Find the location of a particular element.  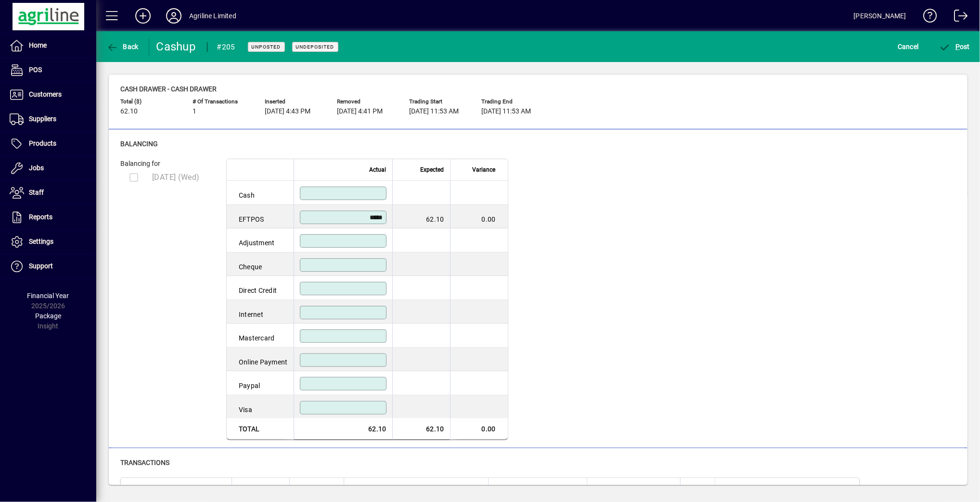

td: Direct Credit is located at coordinates (260, 288).